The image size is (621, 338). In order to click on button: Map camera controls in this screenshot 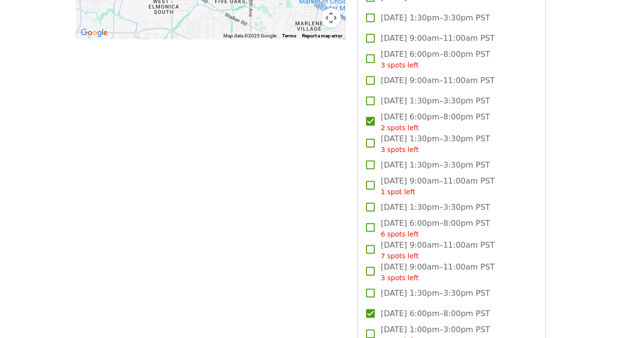, I will do `click(331, 18)`.